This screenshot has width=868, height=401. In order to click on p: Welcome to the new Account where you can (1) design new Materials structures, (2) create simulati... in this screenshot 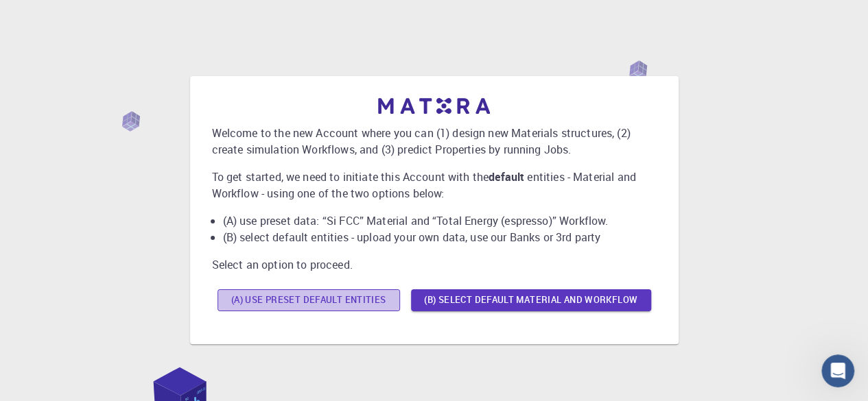, I will do `click(435, 141)`.